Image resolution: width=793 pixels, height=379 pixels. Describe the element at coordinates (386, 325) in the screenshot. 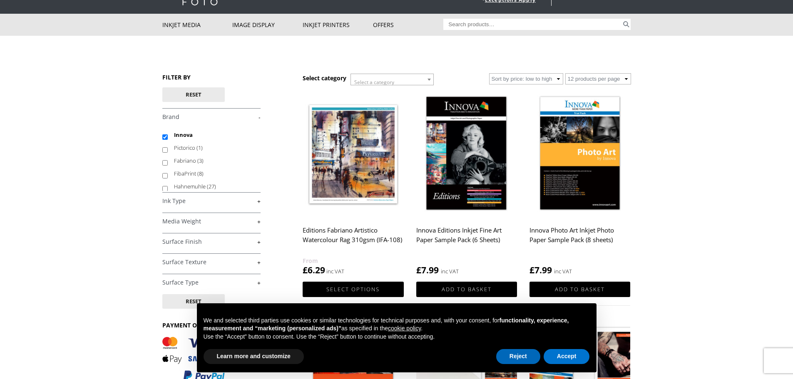

I see `strong: functionality, experience, measurement and “marketing (personalized ads)”` at that location.